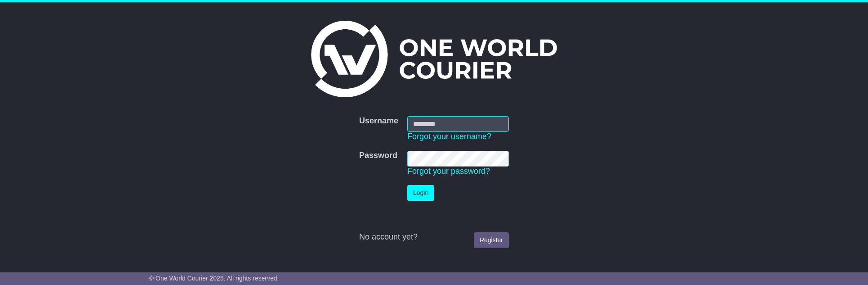 Image resolution: width=868 pixels, height=285 pixels. What do you see at coordinates (491, 240) in the screenshot?
I see `a: Register` at bounding box center [491, 240].